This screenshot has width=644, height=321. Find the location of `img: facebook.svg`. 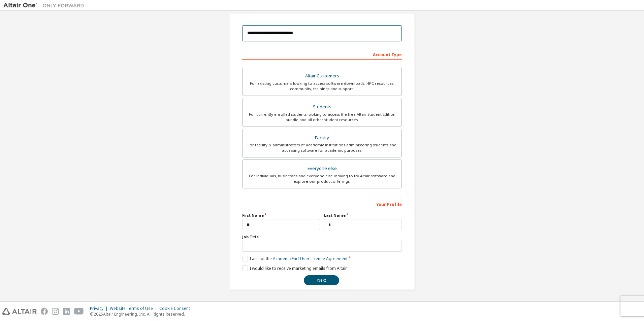

img: facebook.svg is located at coordinates (44, 311).